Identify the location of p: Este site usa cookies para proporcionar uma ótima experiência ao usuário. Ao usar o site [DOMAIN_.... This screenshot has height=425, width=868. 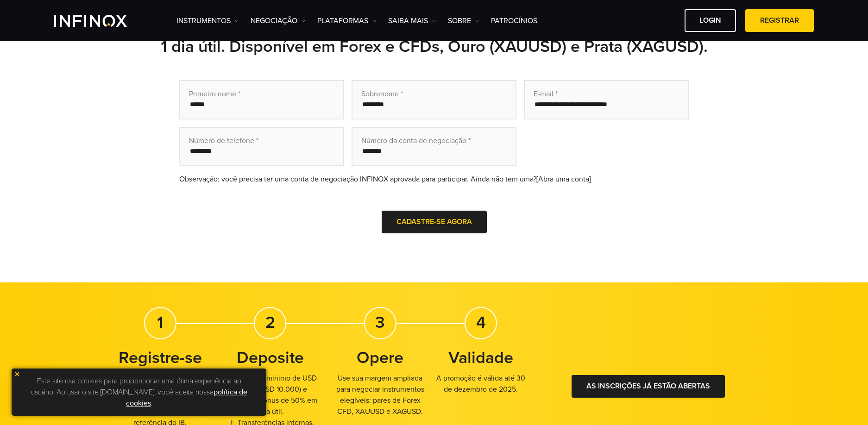
(139, 393).